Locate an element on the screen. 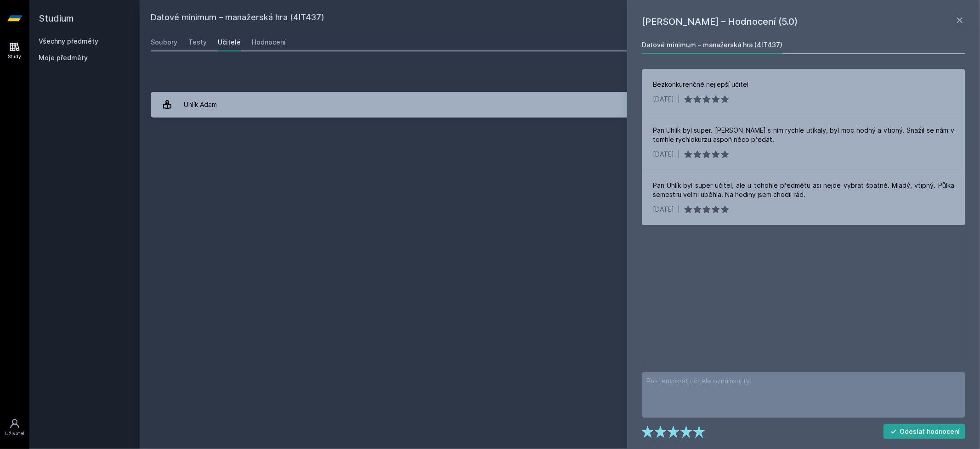  a: Study is located at coordinates (14, 51).